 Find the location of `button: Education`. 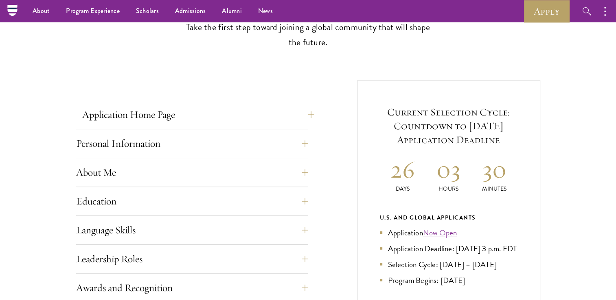

button: Education is located at coordinates (192, 201).